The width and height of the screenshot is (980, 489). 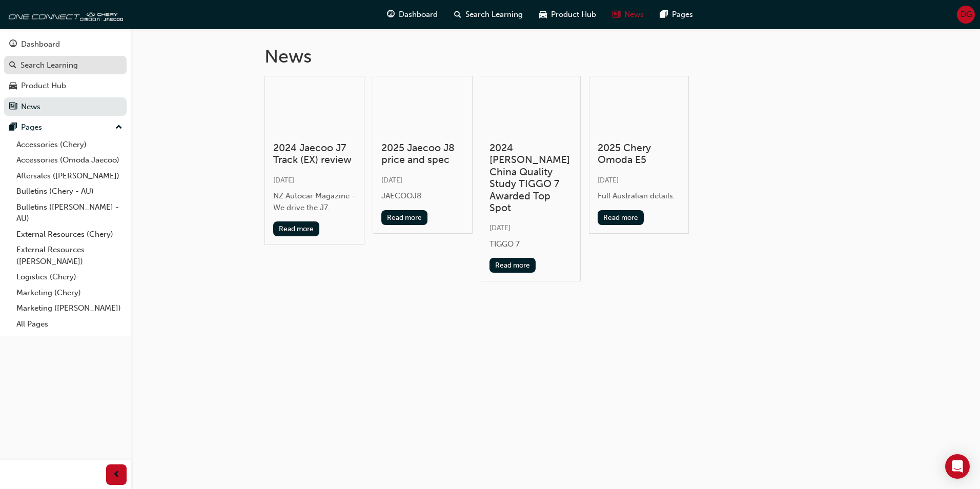 I want to click on h3: 2024 Jaecoo J7 Track (EX) review, so click(x=314, y=153).